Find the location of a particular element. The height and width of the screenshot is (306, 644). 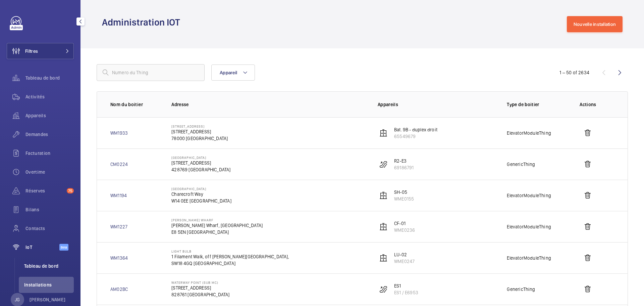

p: LU-02 is located at coordinates (404, 255).